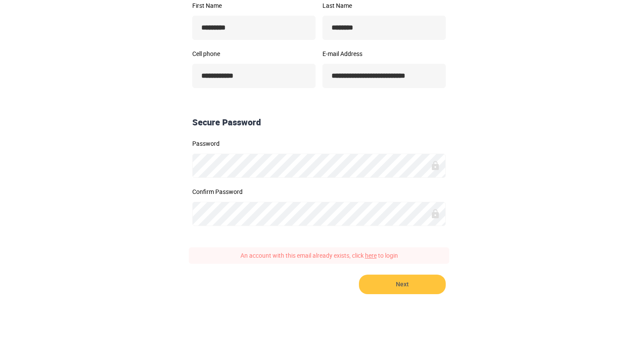  What do you see at coordinates (254, 6) in the screenshot?
I see `label: First Name` at bounding box center [254, 6].